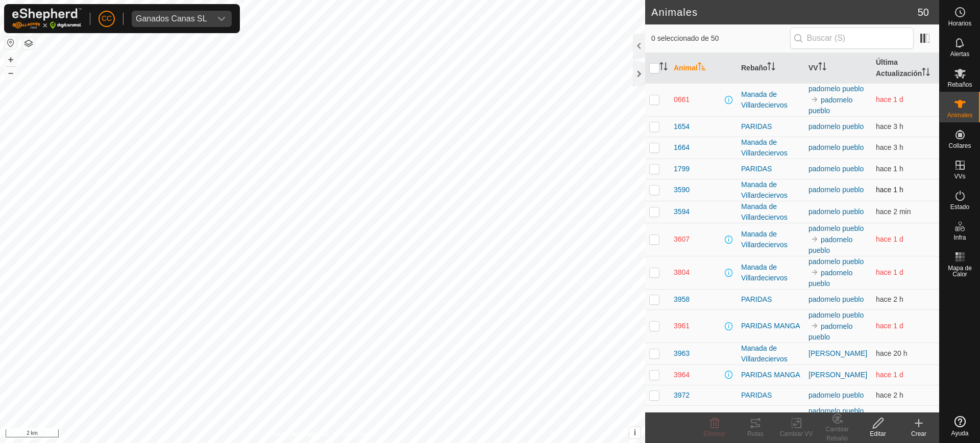 Image resolution: width=980 pixels, height=443 pixels. Describe the element at coordinates (890, 169) in the screenshot. I see `span: 4 sept 2025, 11:38` at that location.